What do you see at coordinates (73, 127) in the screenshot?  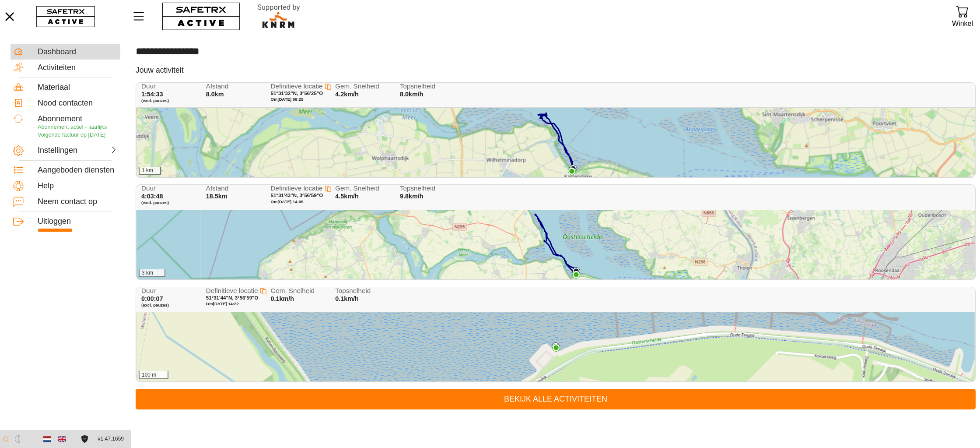 I see `span: Abonnement actief - jaarlijks` at bounding box center [73, 127].